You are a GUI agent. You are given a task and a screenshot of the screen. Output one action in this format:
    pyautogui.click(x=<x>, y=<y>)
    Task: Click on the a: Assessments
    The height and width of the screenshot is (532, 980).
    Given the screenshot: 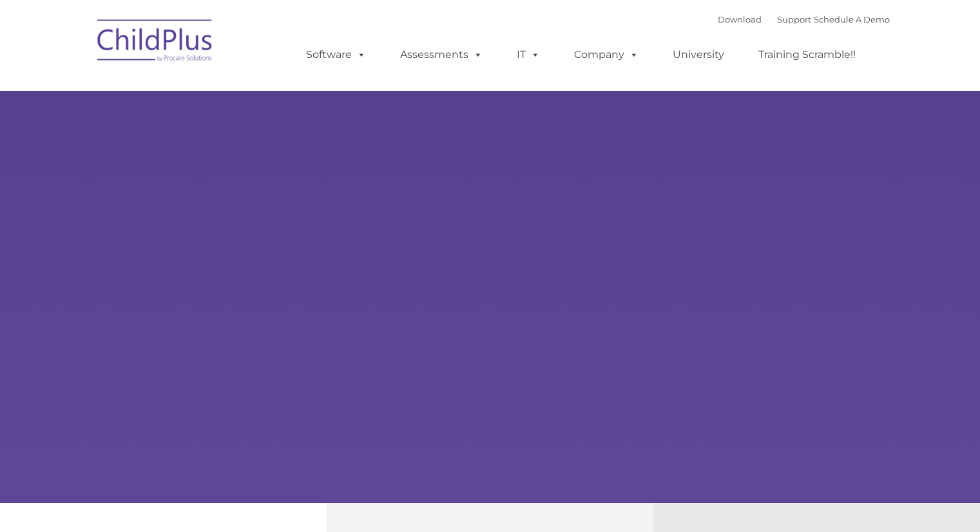 What is the action you would take?
    pyautogui.click(x=441, y=55)
    